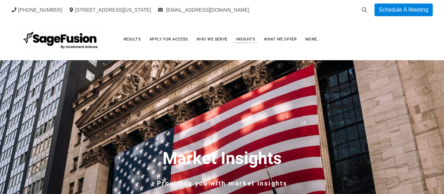 This screenshot has height=194, width=444. Describe the element at coordinates (169, 39) in the screenshot. I see `a: Apply for Access` at that location.